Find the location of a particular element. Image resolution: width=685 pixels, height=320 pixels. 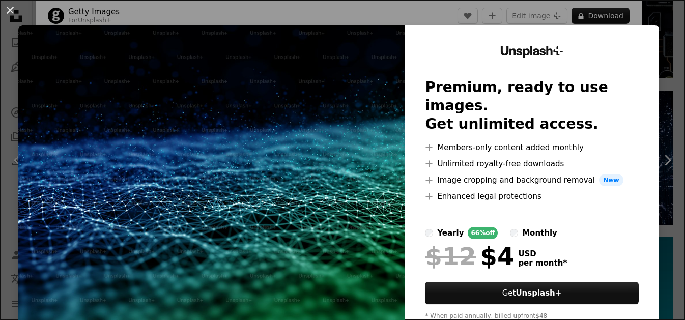

span: $12 is located at coordinates (450, 256).